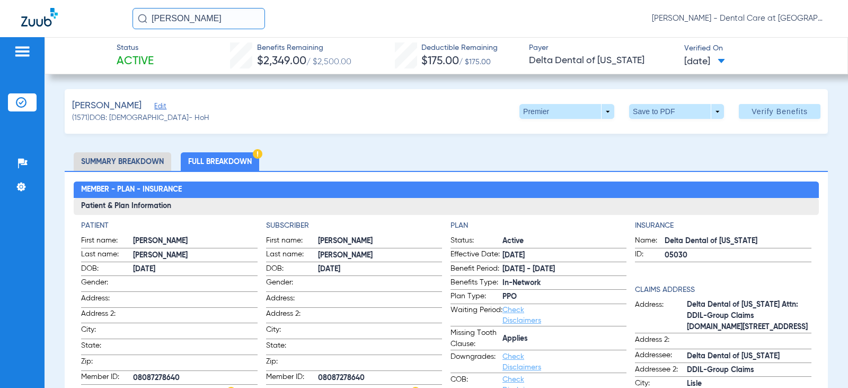 This screenshot has height=388, width=848. What do you see at coordinates (477, 362) in the screenshot?
I see `span: Downgrades:` at bounding box center [477, 362].